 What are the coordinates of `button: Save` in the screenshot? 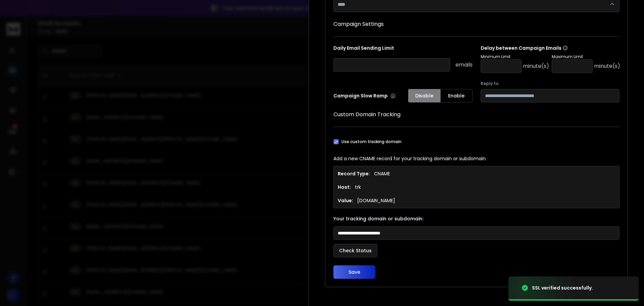 It's located at (354, 272).